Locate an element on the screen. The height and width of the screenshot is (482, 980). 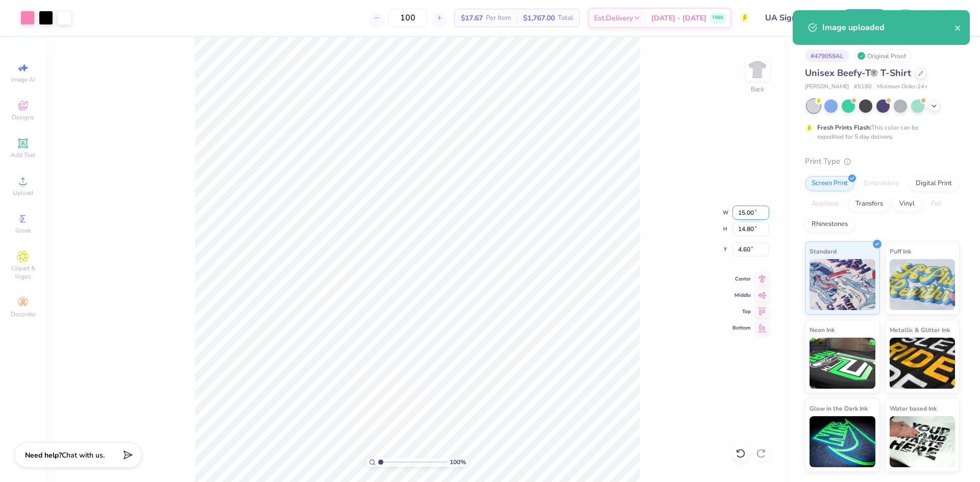
div: Screen Print is located at coordinates (829, 183).